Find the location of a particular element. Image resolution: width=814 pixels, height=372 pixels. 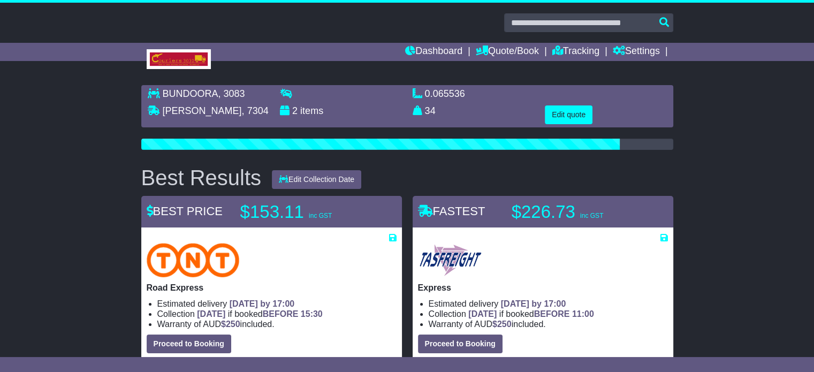

a: Dashboard is located at coordinates (433, 52).